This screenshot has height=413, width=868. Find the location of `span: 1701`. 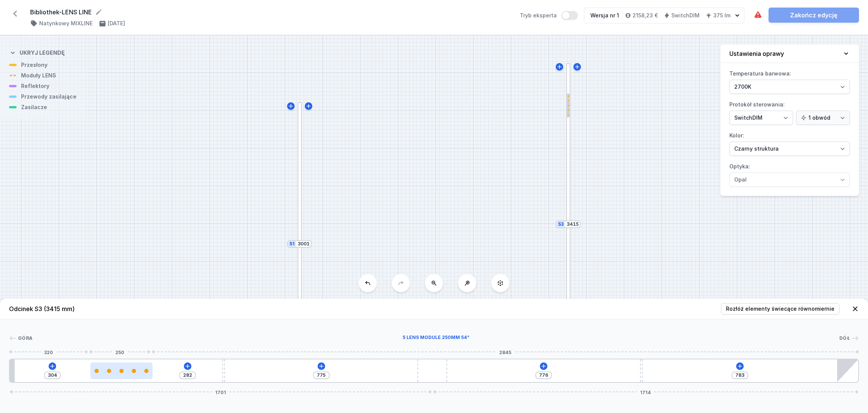

span: 1701 is located at coordinates (221, 392).